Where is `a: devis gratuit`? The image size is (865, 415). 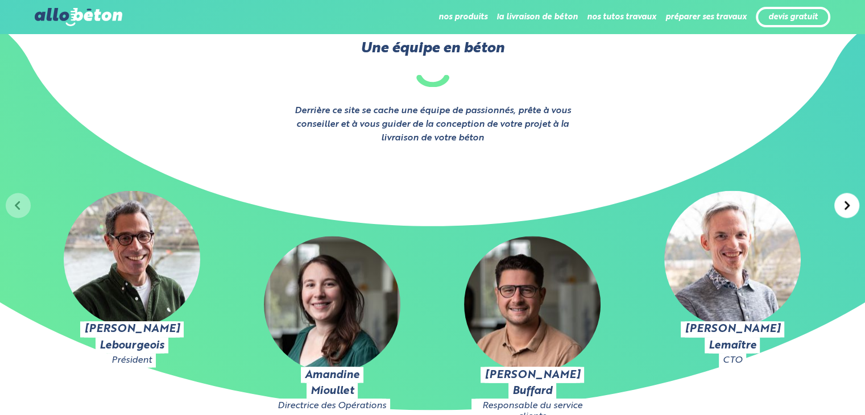 a: devis gratuit is located at coordinates (793, 17).